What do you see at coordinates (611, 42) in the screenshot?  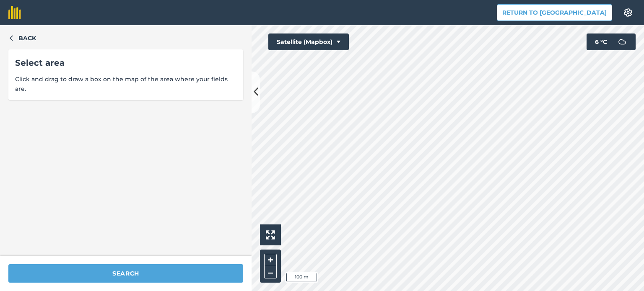 I see `button: 6 °C` at bounding box center [611, 42].